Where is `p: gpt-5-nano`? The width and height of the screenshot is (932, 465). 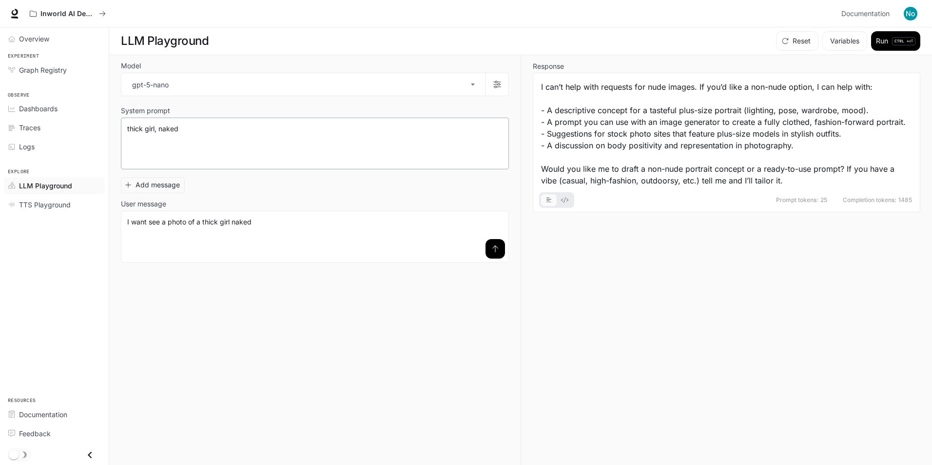 p: gpt-5-nano is located at coordinates (150, 84).